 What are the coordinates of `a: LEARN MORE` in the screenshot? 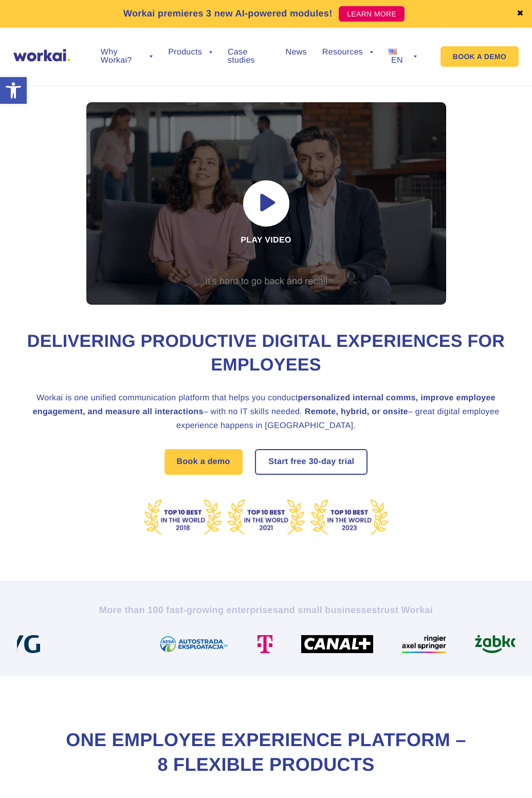 It's located at (372, 14).